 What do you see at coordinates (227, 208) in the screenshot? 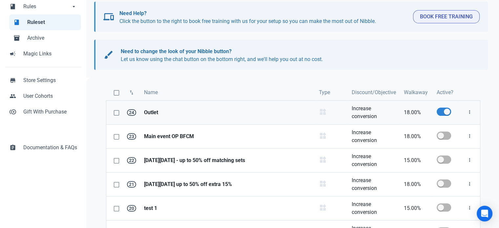
I see `a: test 1` at bounding box center [227, 208].